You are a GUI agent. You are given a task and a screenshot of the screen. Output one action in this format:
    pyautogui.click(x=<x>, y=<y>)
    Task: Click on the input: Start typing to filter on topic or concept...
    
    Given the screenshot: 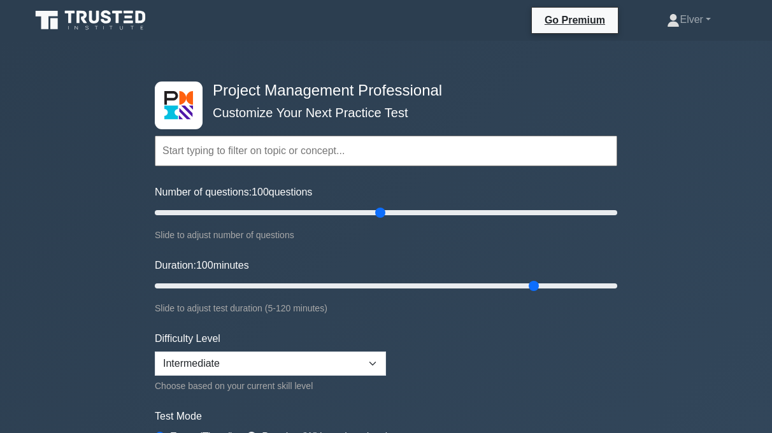 What is the action you would take?
    pyautogui.click(x=386, y=151)
    